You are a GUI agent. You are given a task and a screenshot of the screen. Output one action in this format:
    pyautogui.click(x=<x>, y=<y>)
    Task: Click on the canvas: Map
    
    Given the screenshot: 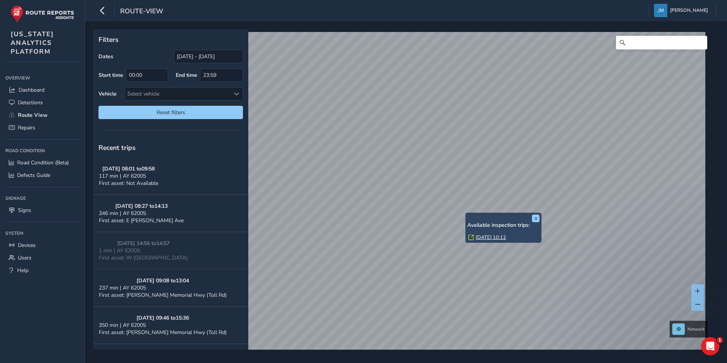 What is the action you would take?
    pyautogui.click(x=400, y=195)
    